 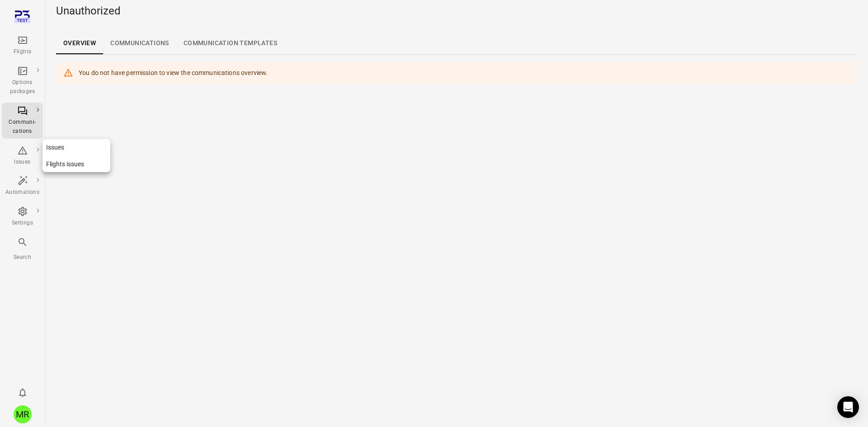 I want to click on a: Overview, so click(x=80, y=43).